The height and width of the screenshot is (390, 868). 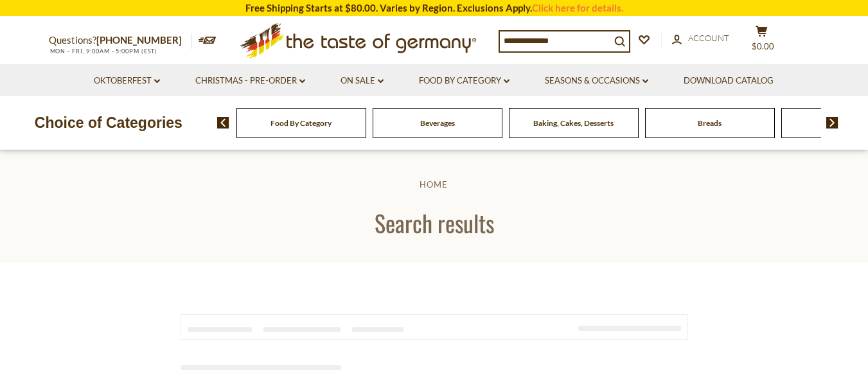 I want to click on span: Account, so click(x=709, y=38).